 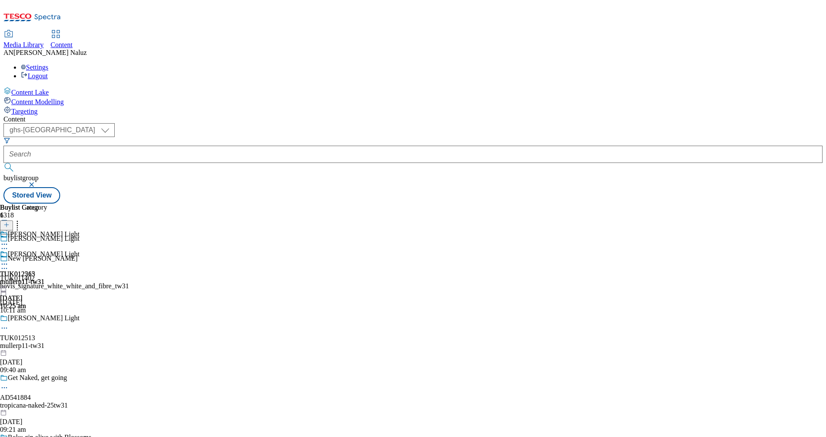 I want to click on span: AN, so click(x=8, y=52).